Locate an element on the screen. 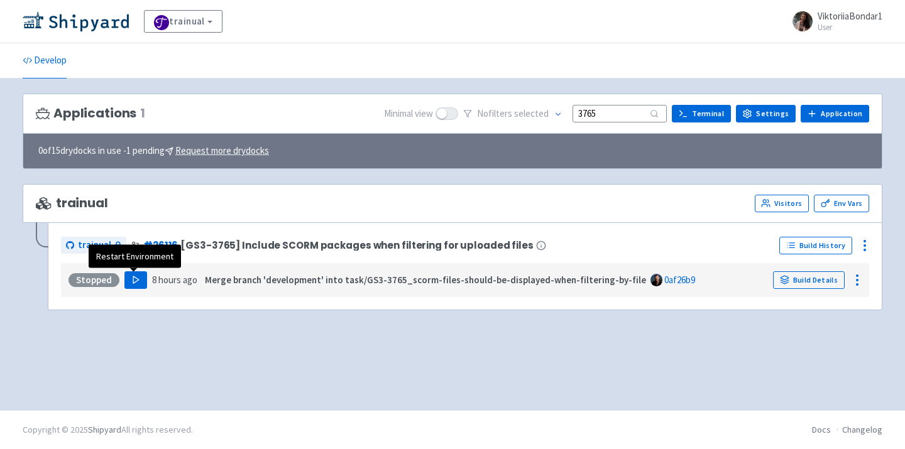  div: Copyright © 2025 All rights reserved. is located at coordinates (107, 430).